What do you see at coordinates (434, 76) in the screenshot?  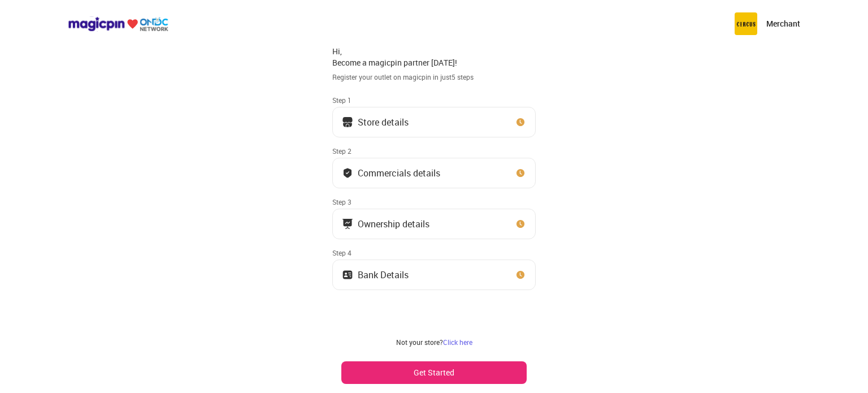 I see `div: Register your outlet on magicpin in just 5 steps` at bounding box center [434, 76].